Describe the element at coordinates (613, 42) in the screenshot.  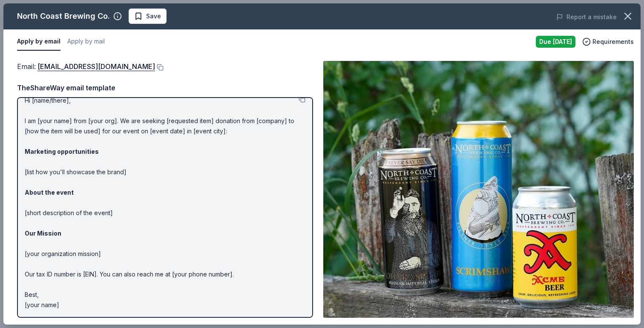
I see `span: Requirements` at that location.